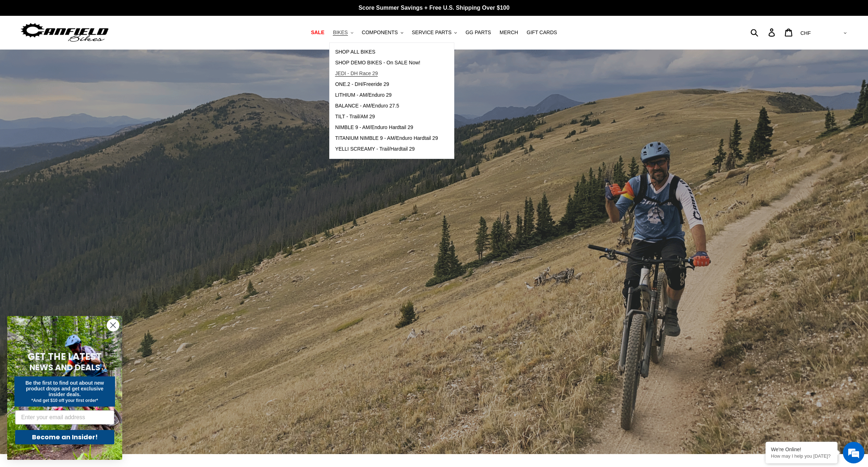  I want to click on button: BIKES, so click(343, 33).